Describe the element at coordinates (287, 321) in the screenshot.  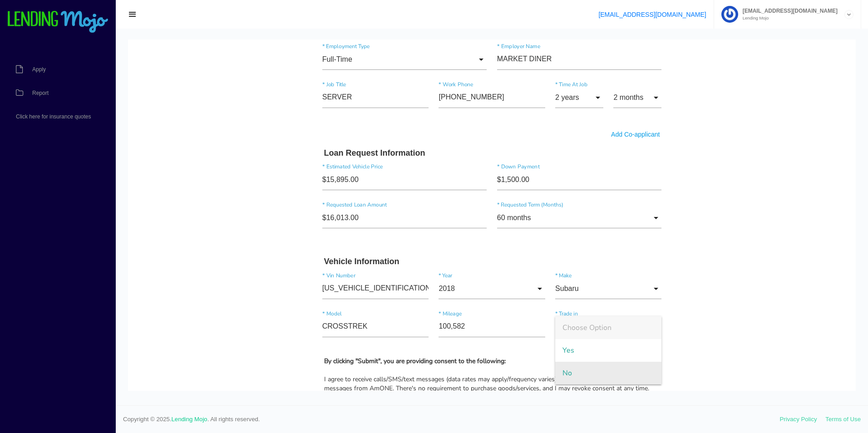
I see `b: By clicking "Submit", you are providing consent to the following:` at that location.